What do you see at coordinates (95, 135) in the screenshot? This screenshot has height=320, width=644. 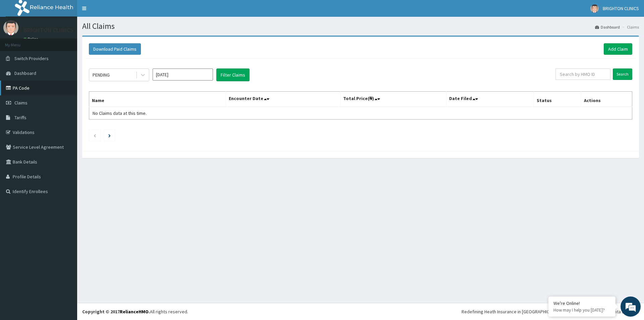 I see `a: Previous page` at bounding box center [95, 135].